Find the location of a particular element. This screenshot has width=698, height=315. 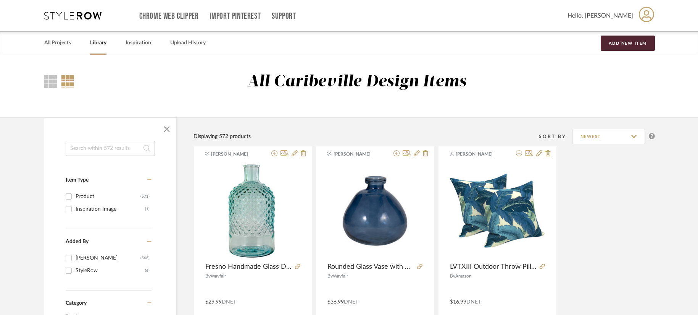

span: Rounded Glass Vase with Curved Base Design Crafted from Blown Glass for Modern Accent Decor in Ca... is located at coordinates (371, 266).